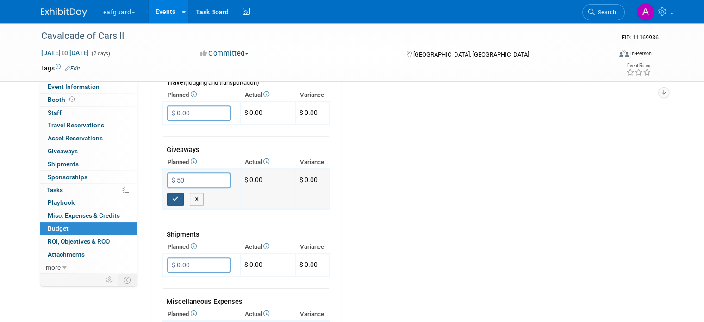 The image size is (704, 322). I want to click on a: Misc. Expenses & Credits, so click(88, 215).